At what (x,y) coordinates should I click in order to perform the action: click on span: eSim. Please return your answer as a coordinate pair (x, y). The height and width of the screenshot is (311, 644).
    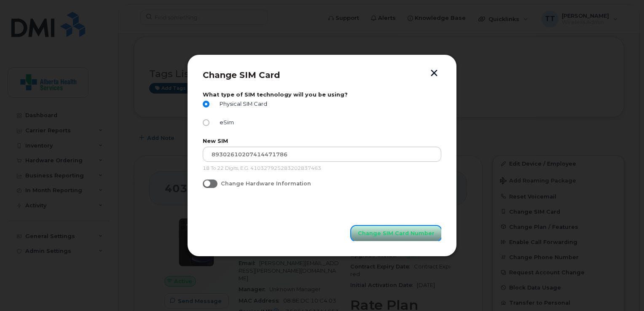
    Looking at the image, I should click on (225, 122).